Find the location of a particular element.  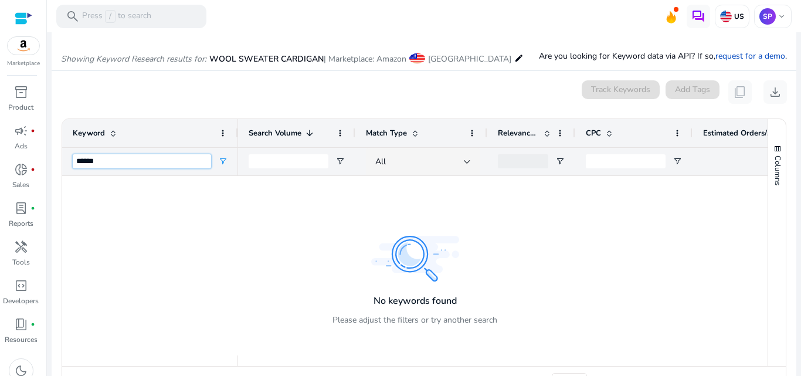

input: CPC Filter Input is located at coordinates (625, 161).